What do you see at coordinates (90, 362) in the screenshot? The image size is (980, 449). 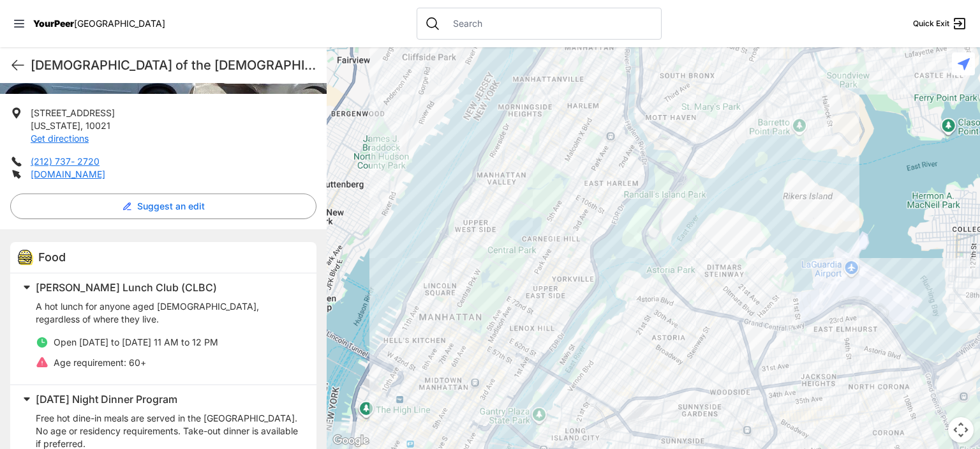 I see `span: Age requirement:` at bounding box center [90, 362].